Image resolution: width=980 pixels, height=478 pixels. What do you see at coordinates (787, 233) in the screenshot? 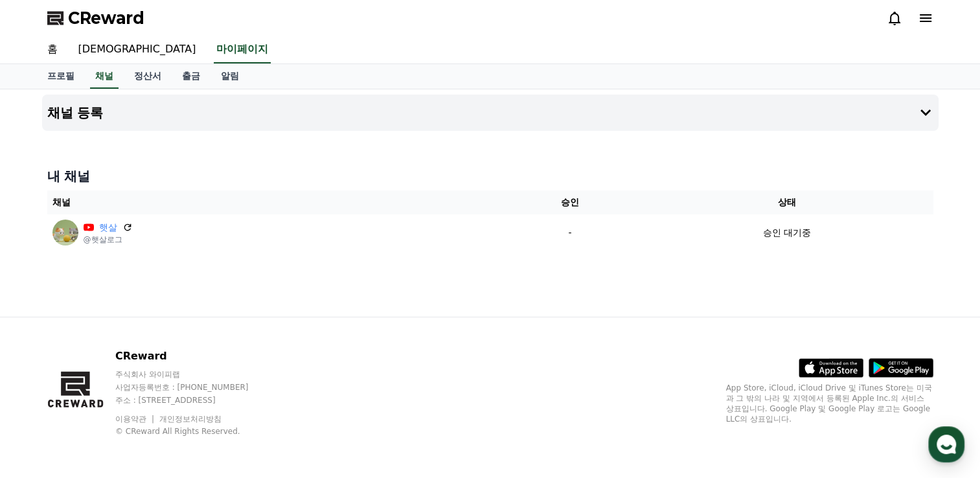
I see `p: 승인 대기중` at bounding box center [787, 233].